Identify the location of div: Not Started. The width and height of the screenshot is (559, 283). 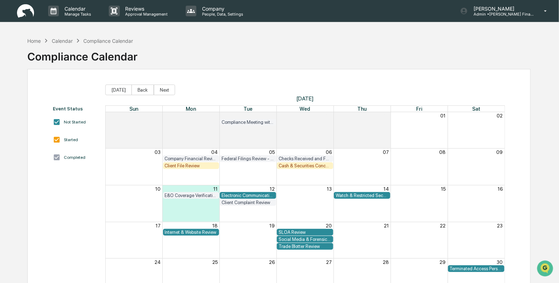
(75, 122).